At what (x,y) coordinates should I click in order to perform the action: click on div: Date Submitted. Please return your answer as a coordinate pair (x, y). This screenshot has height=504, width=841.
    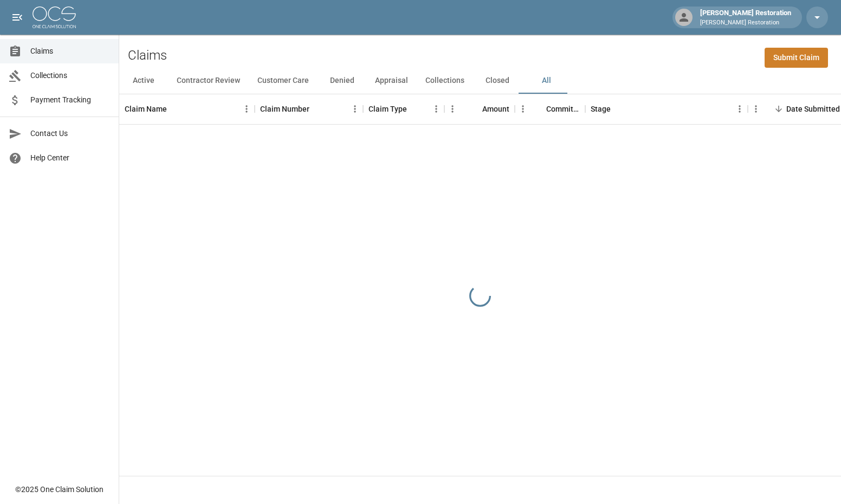
    Looking at the image, I should click on (813, 109).